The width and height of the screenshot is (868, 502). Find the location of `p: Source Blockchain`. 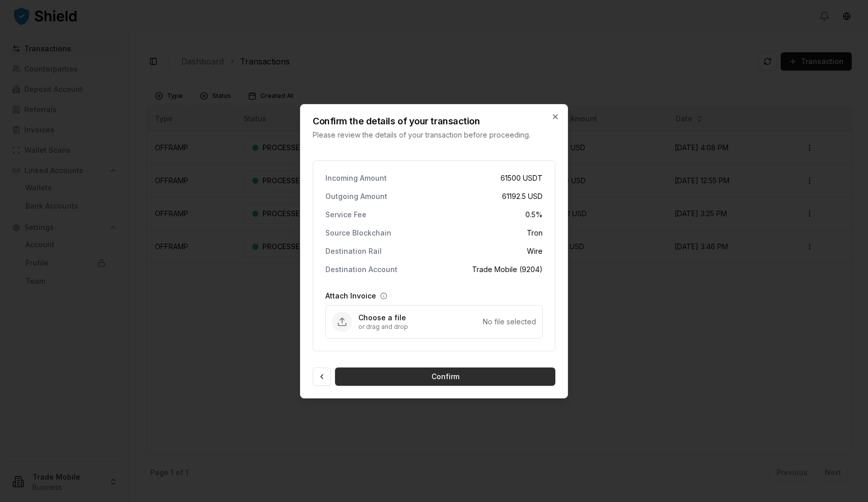

p: Source Blockchain is located at coordinates (359, 233).